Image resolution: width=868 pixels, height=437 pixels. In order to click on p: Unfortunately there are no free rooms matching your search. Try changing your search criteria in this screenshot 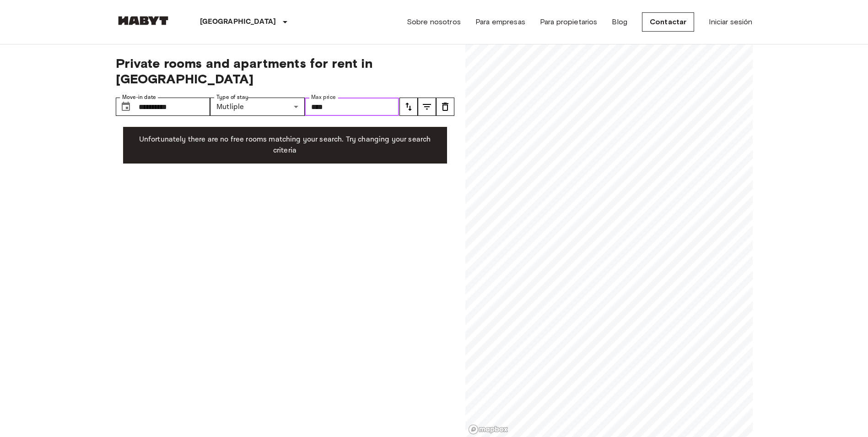, I will do `click(285, 145)`.